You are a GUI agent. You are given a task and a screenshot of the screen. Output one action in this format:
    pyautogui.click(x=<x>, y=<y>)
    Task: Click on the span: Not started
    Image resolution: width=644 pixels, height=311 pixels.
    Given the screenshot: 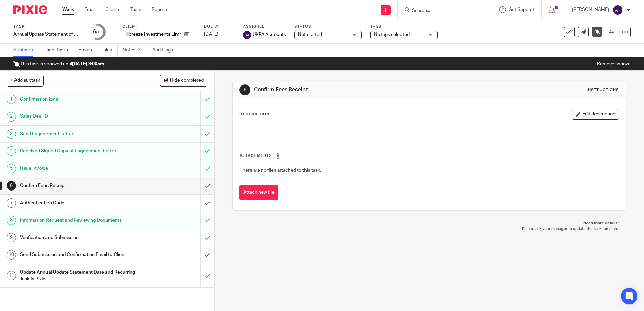 What is the action you would take?
    pyautogui.click(x=310, y=35)
    